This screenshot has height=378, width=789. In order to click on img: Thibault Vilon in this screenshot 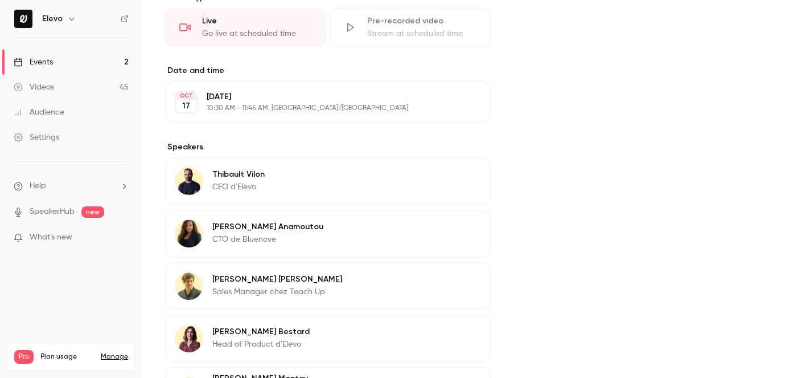, I will do `click(189, 181)`.